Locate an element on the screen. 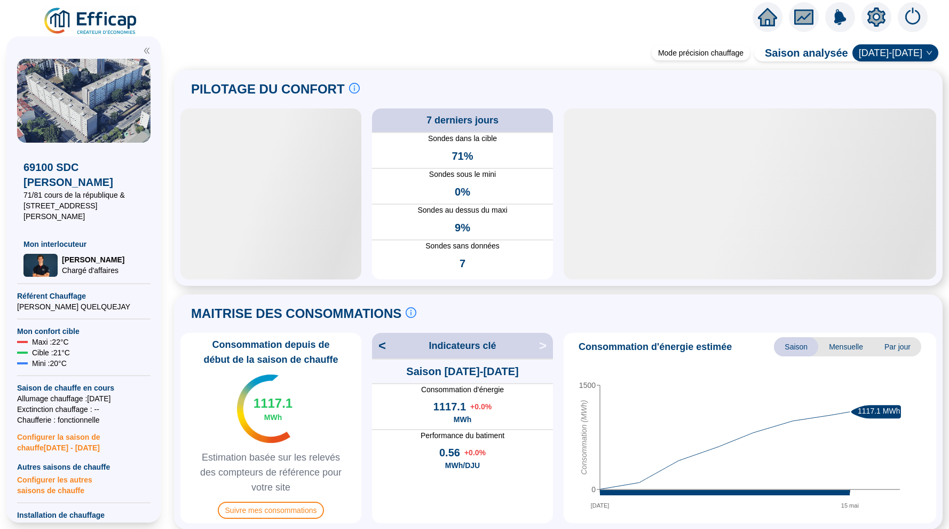  span: Configurer les autres saisons de chauffe is located at coordinates (84, 484).